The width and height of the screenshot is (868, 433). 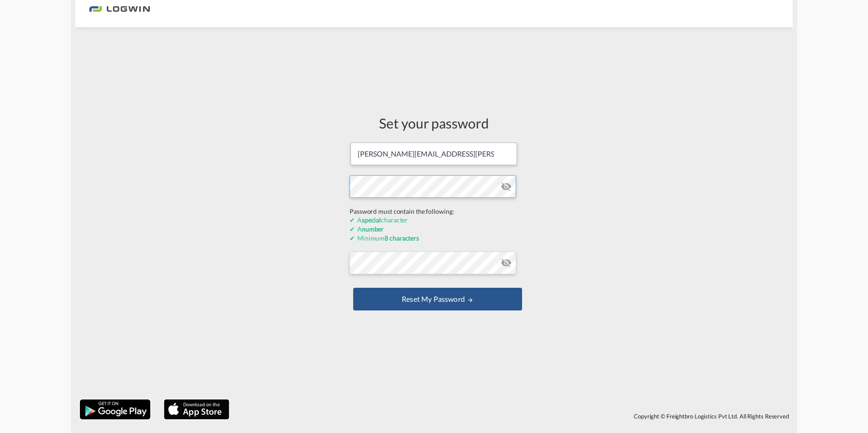 I want to click on img: apple.png, so click(x=196, y=410).